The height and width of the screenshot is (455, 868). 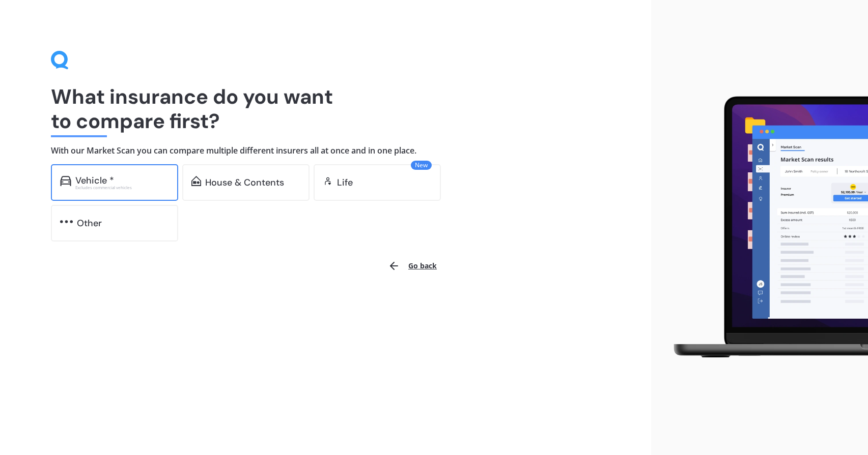 I want to click on img: home-and-contents.b802091223b8502ef2dd.svg, so click(x=196, y=181).